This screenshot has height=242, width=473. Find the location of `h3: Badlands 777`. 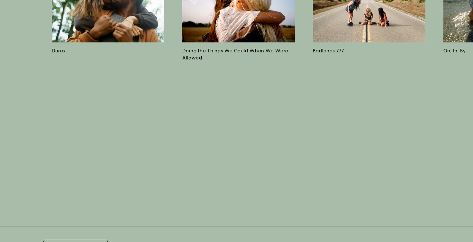

h3: Badlands 777 is located at coordinates (369, 51).